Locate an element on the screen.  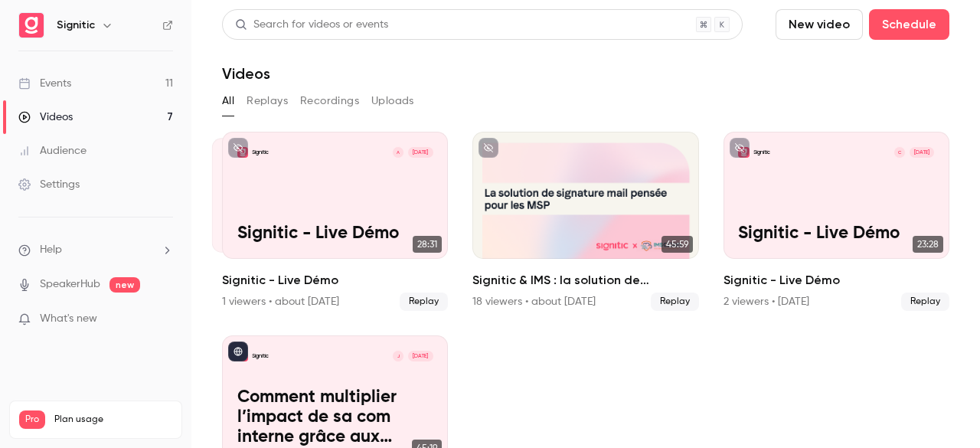
button: published is located at coordinates (238, 352).